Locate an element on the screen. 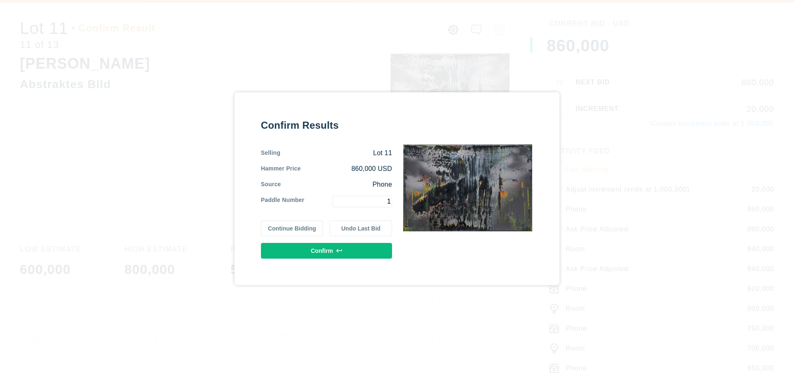  div: Paddle Number is located at coordinates (283, 202).